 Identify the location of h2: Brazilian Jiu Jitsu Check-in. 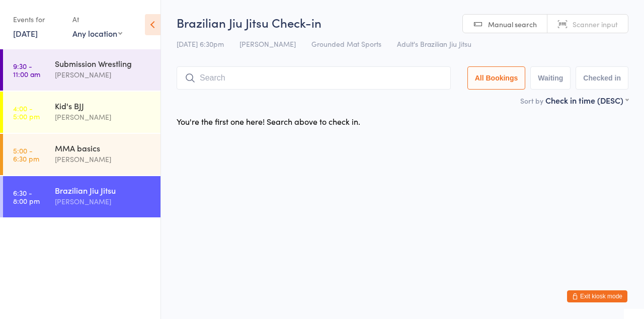
(403, 22).